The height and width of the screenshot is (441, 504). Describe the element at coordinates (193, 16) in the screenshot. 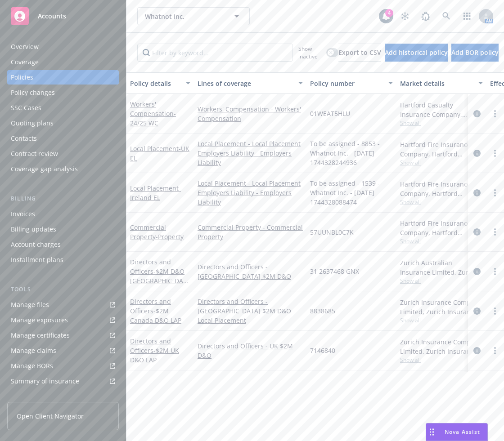

I see `button: Whatnot Inc.` at that location.